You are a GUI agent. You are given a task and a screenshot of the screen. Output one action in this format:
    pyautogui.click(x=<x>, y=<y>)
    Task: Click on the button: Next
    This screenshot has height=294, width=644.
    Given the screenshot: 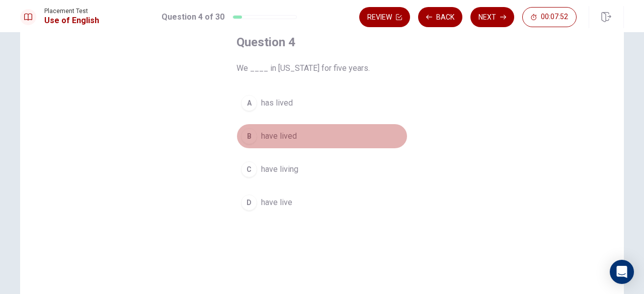 What is the action you would take?
    pyautogui.click(x=492, y=17)
    